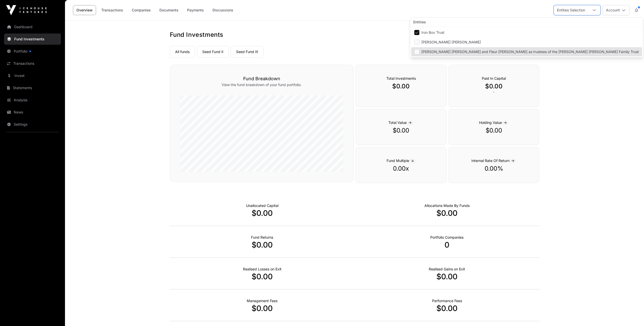 The height and width of the screenshot is (326, 644). Describe the element at coordinates (32, 51) in the screenshot. I see `a: Portfolio` at that location.